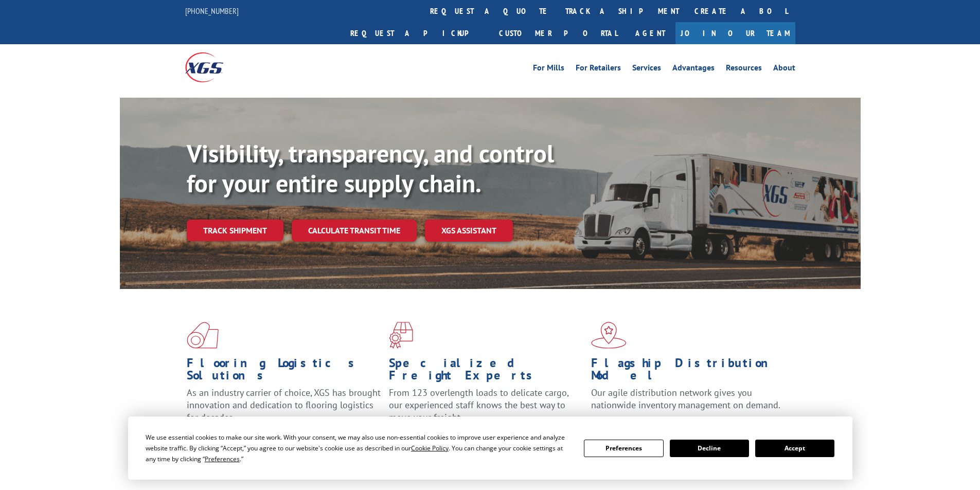 The image size is (980, 490). I want to click on h1: Specialized Freight Experts, so click(486, 372).